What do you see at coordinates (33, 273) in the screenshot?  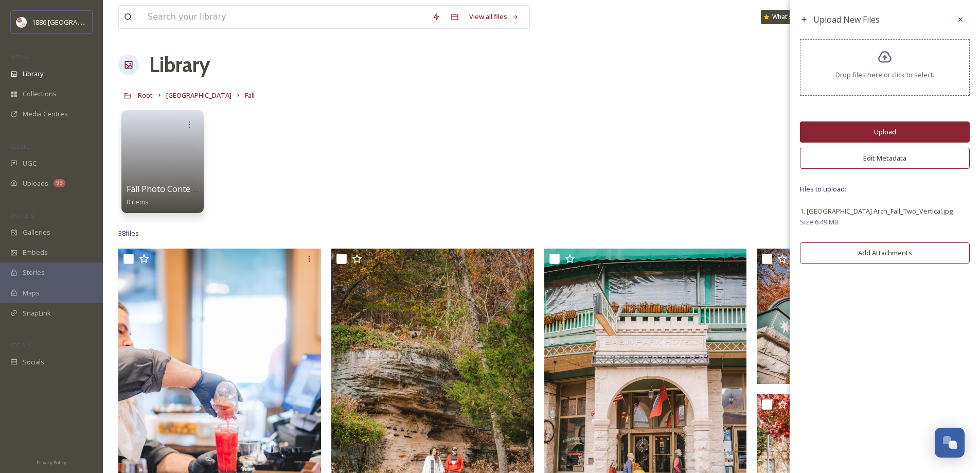 I see `span: Stories` at bounding box center [33, 273].